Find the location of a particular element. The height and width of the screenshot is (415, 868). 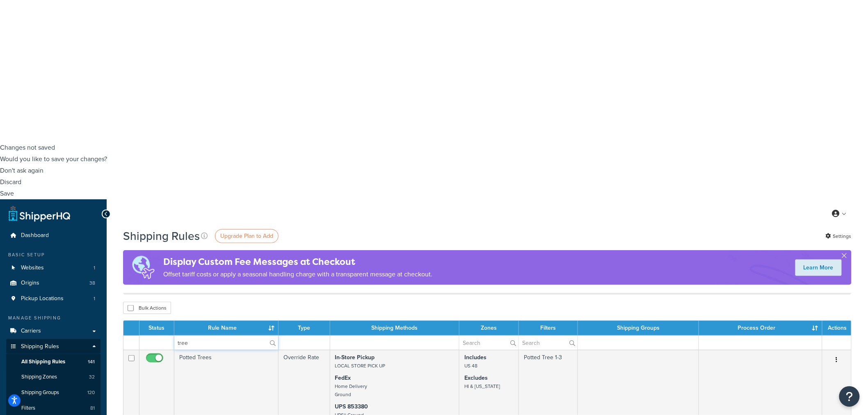

th: Actions is located at coordinates (837, 328).